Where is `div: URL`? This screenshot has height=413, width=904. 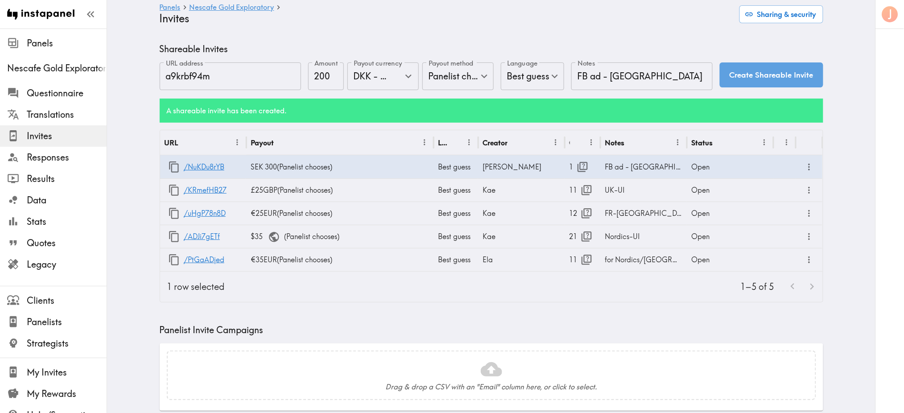
div: URL is located at coordinates (171, 143).